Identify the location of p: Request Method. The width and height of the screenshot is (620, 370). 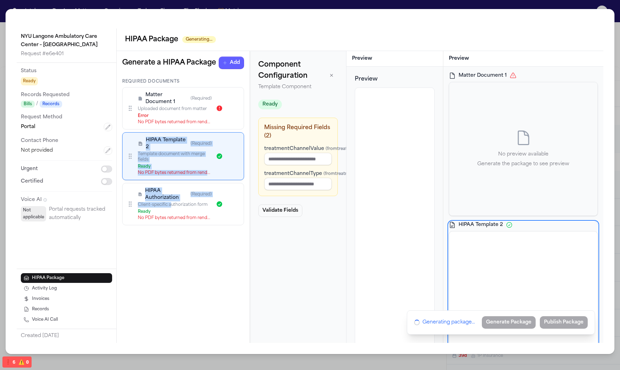
(66, 117).